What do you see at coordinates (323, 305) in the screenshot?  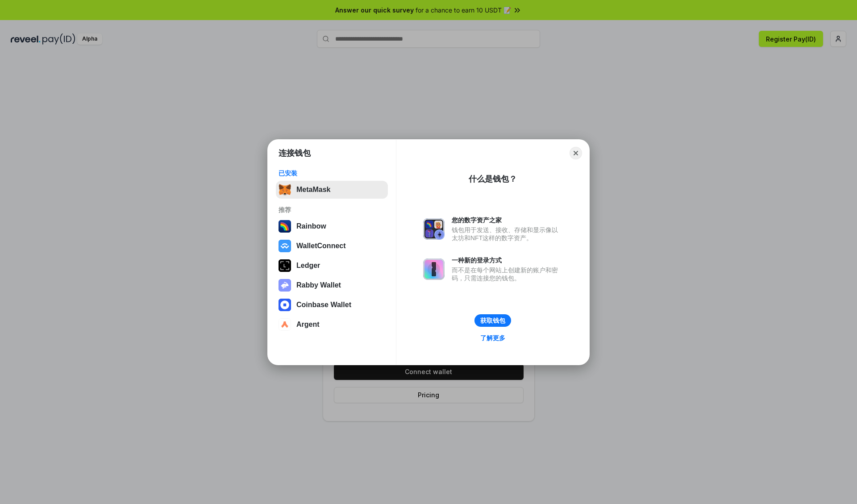 I see `div: Coinbase Wallet` at bounding box center [323, 305].